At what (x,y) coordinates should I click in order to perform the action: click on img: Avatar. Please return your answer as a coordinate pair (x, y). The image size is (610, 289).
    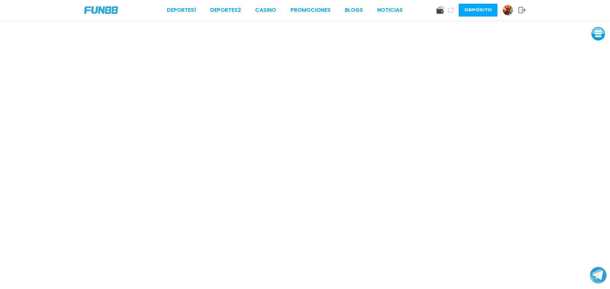
    Looking at the image, I should click on (508, 10).